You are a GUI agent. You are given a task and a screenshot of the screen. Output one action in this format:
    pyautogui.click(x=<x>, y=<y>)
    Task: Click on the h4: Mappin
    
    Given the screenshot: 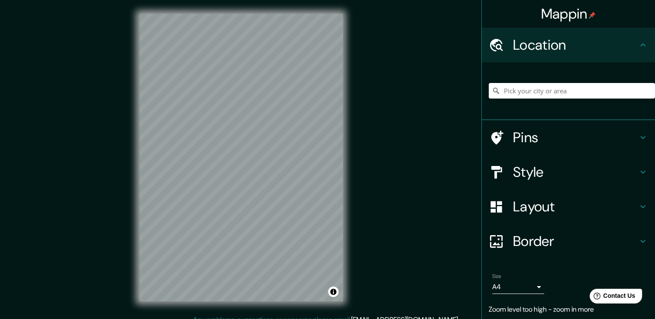 What is the action you would take?
    pyautogui.click(x=568, y=14)
    